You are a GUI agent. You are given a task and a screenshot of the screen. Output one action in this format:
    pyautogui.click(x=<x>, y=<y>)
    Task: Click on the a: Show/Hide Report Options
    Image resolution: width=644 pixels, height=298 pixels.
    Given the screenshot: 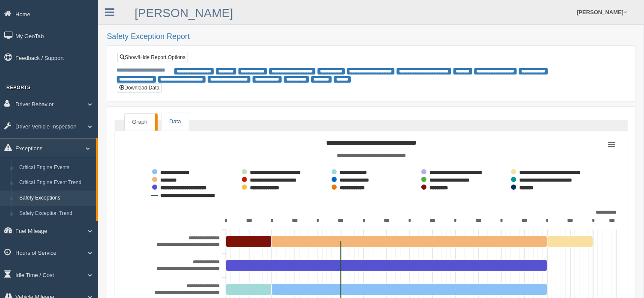 What is the action you would take?
    pyautogui.click(x=153, y=57)
    